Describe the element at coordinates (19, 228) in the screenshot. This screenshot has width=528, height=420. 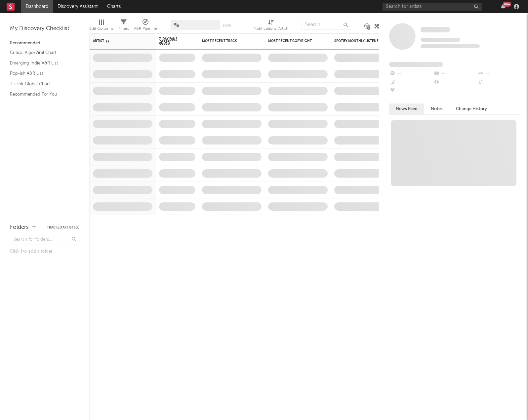
I see `div: Folders` at that location.